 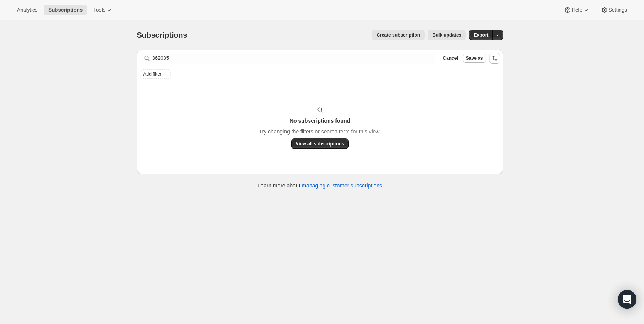 What do you see at coordinates (103, 10) in the screenshot?
I see `button: Tools` at bounding box center [103, 10].